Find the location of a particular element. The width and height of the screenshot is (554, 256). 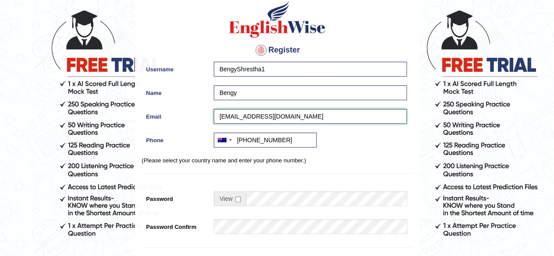

h4: Register is located at coordinates (277, 50).